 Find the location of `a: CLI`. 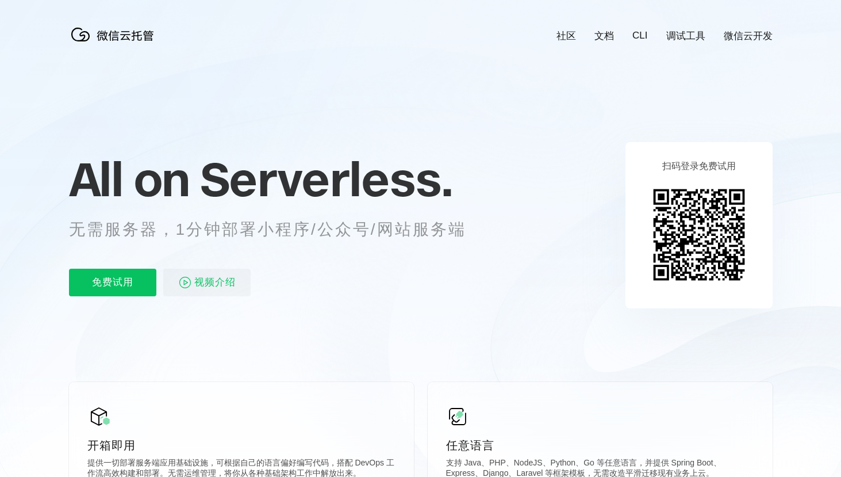

a: CLI is located at coordinates (640, 36).